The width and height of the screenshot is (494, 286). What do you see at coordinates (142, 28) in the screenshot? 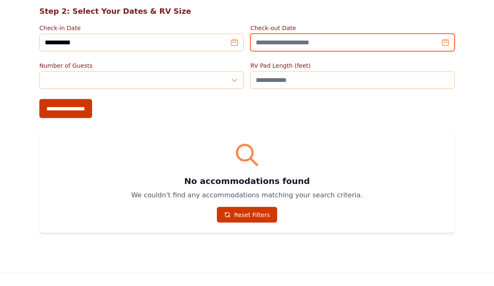
I see `label: Check-in Date` at bounding box center [142, 28].